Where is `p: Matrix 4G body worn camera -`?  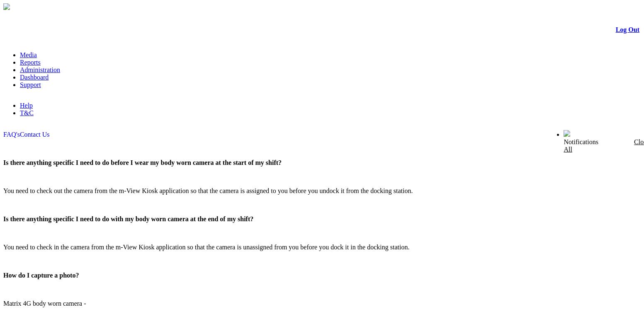 p: Matrix 4G body worn camera - is located at coordinates (322, 304).